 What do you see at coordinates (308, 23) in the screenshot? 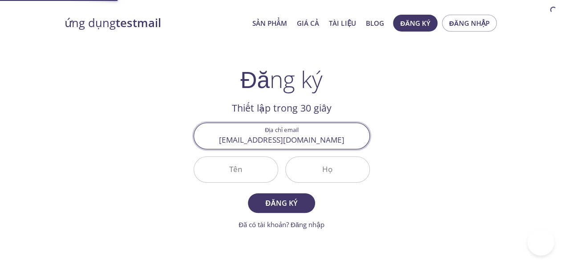
I see `font: Giá cả` at bounding box center [308, 23].